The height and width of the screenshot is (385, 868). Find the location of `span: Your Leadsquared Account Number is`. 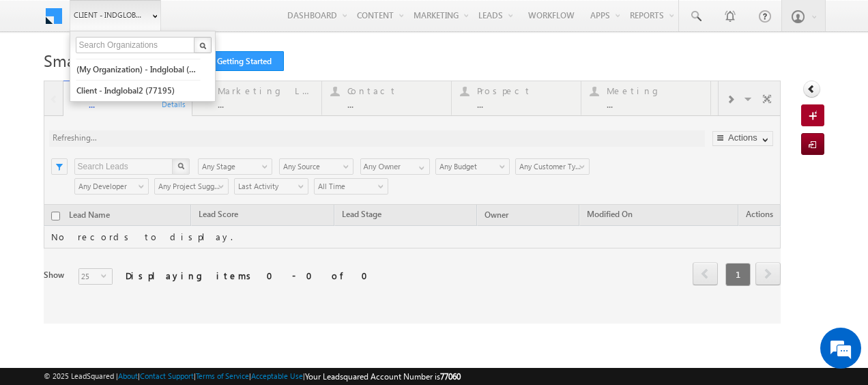

span: Your Leadsquared Account Number is is located at coordinates (383, 376).